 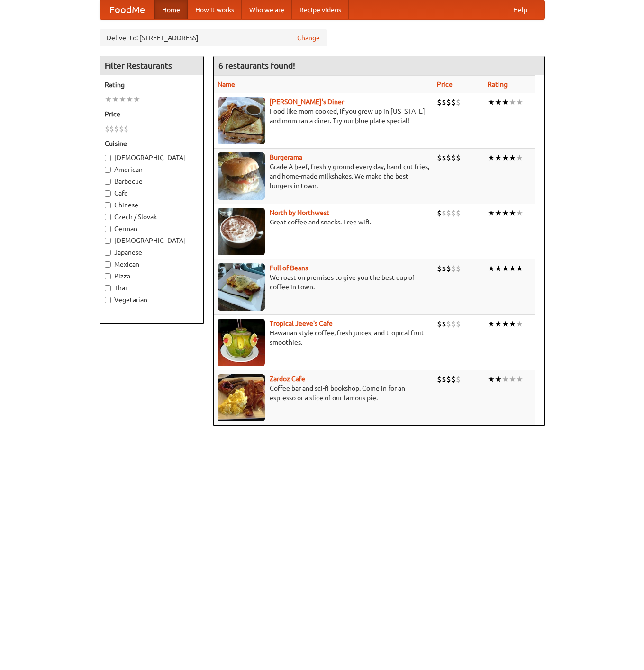 What do you see at coordinates (257, 65) in the screenshot?
I see `ng-pluralize: 6 restaurants found!` at bounding box center [257, 65].